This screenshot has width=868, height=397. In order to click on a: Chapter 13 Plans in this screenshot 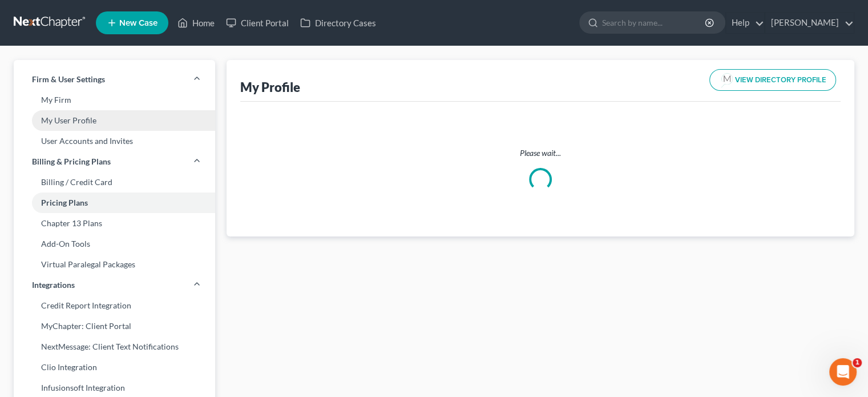, I will do `click(114, 223)`.